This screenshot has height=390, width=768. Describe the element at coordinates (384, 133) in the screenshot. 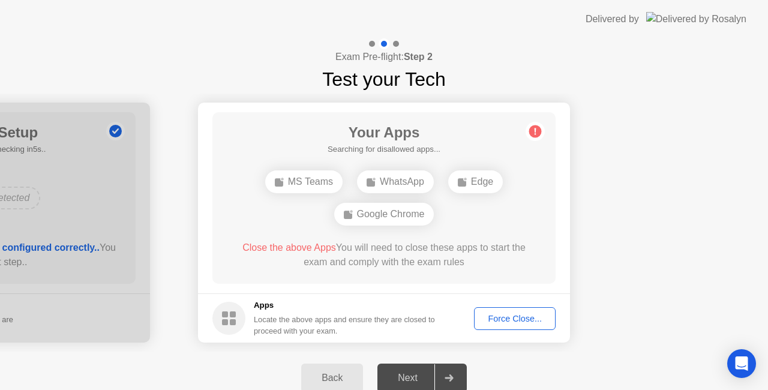

I see `h1: Your Apps` at that location.